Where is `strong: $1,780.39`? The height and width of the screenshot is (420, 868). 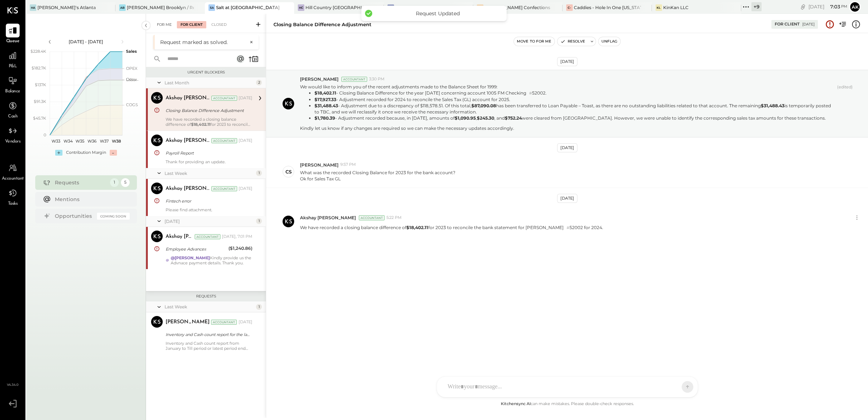 strong: $1,780.39 is located at coordinates (325, 118).